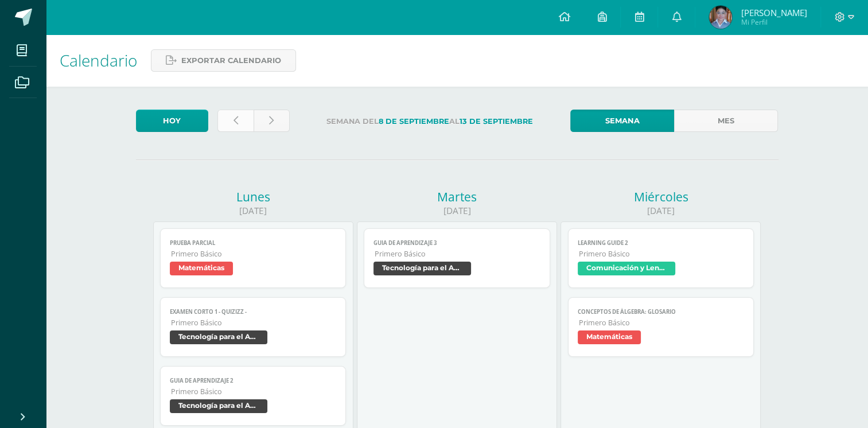 This screenshot has height=428, width=868. I want to click on a: Mes, so click(726, 120).